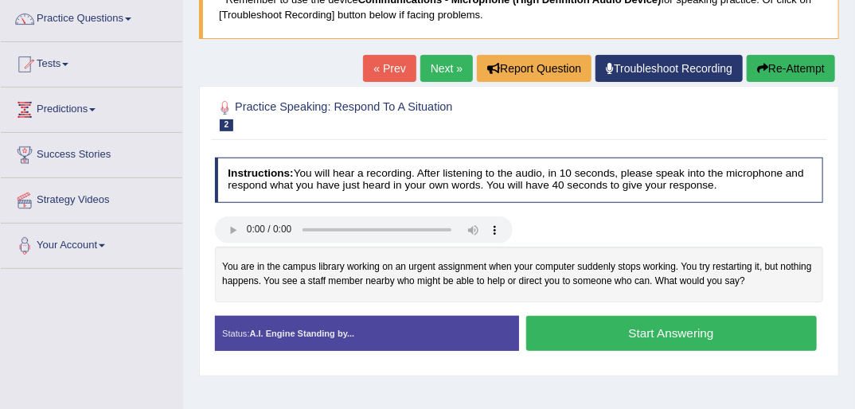 Image resolution: width=855 pixels, height=409 pixels. I want to click on div: Status:, so click(367, 333).